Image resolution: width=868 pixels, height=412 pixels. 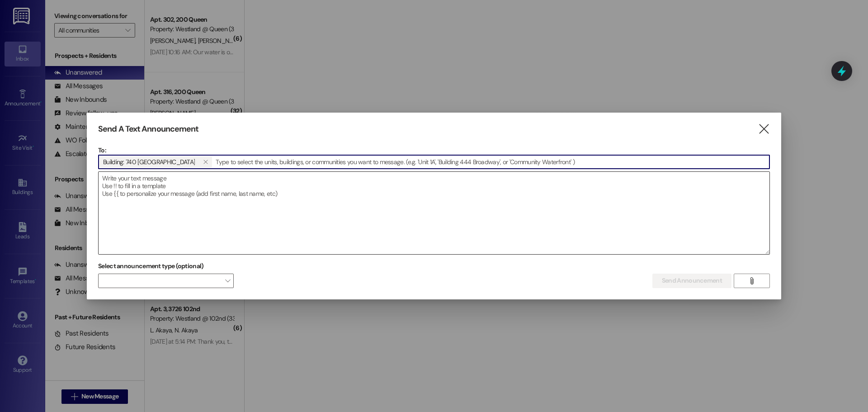 I want to click on label: Select announcement type (optional), so click(x=151, y=266).